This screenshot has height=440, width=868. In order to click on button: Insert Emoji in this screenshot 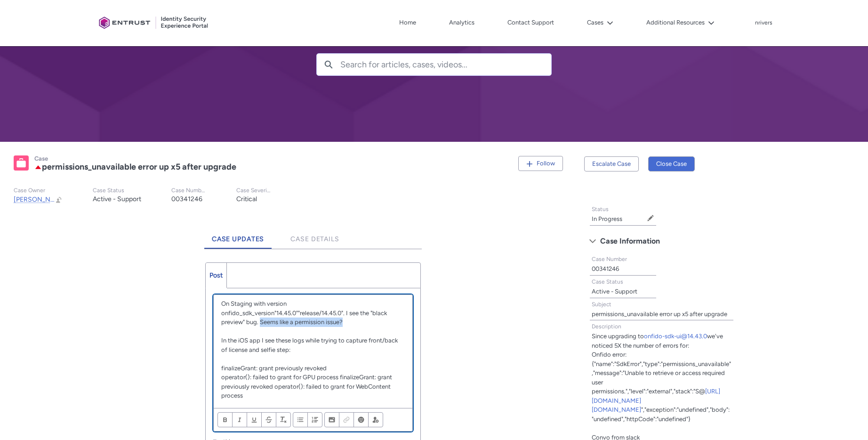, I will do `click(361, 420)`.